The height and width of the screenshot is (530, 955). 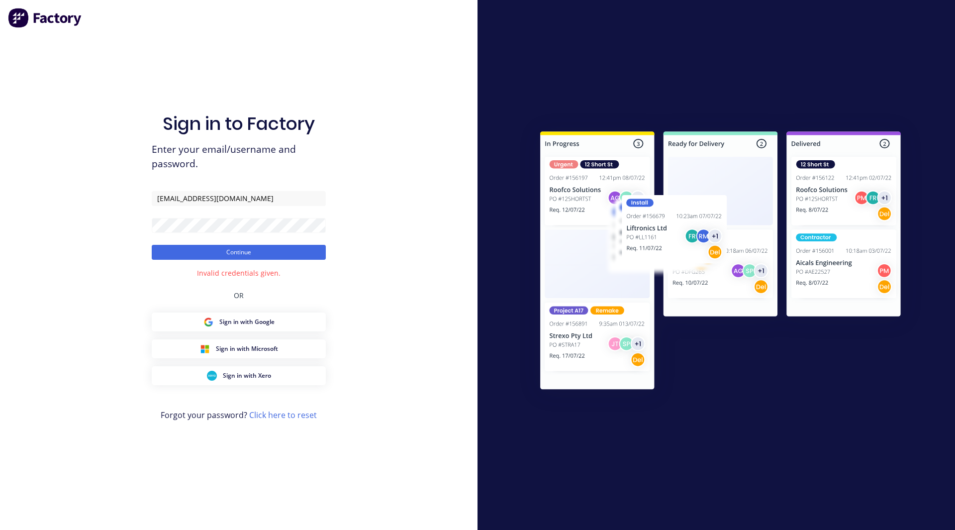 I want to click on a: Click here to reset, so click(x=283, y=415).